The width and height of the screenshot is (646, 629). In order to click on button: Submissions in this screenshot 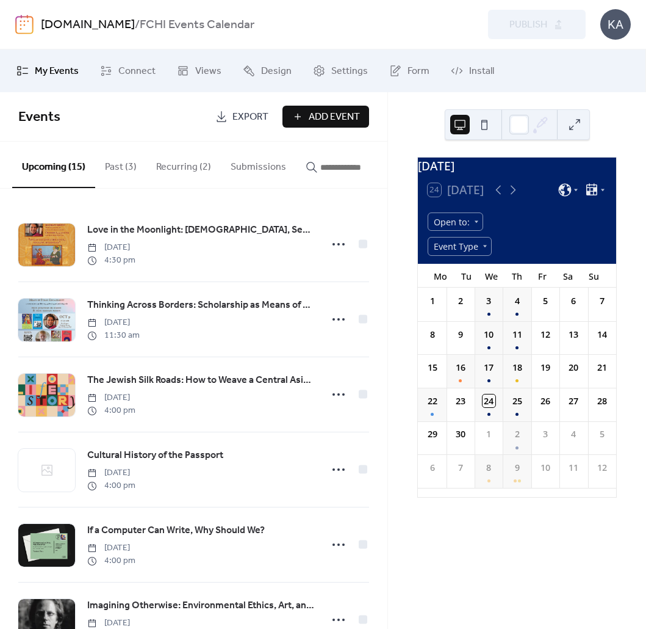, I will do `click(258, 164)`.